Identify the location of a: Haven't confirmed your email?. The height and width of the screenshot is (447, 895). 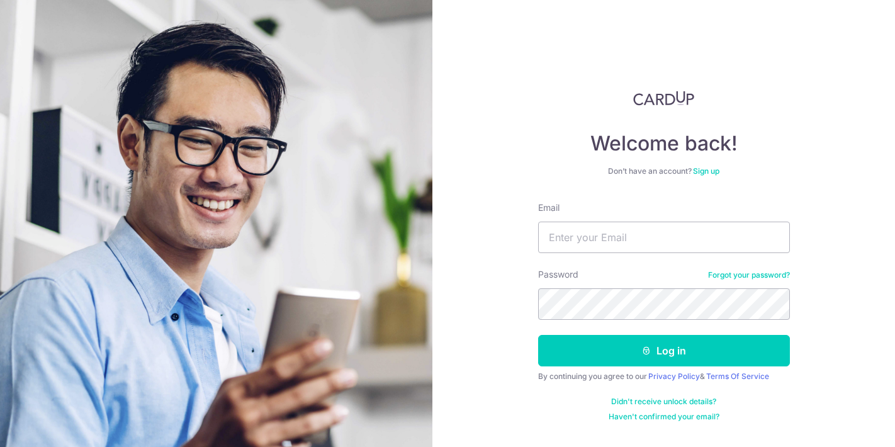
(664, 417).